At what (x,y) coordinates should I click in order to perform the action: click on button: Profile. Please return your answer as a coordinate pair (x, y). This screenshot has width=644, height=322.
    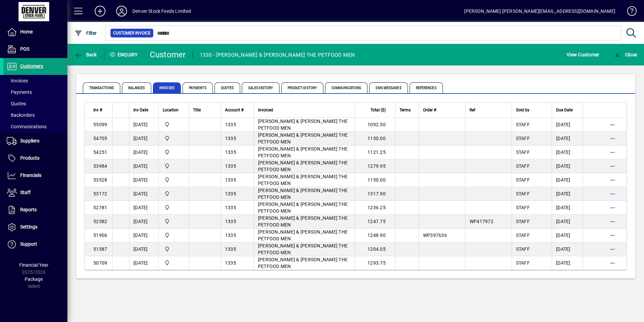
    Looking at the image, I should click on (122, 11).